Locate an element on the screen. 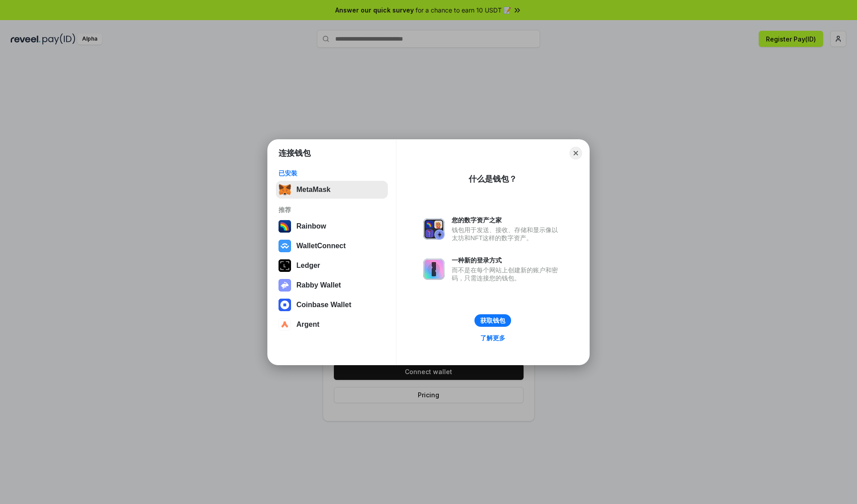 This screenshot has width=857, height=504. div: 您的数字资产之家 is located at coordinates (507, 220).